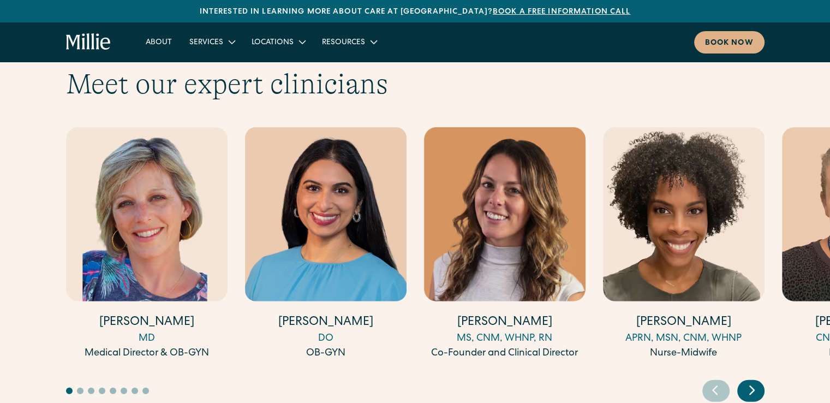 This screenshot has height=403, width=830. What do you see at coordinates (684, 353) in the screenshot?
I see `div: Nurse-Midwife` at bounding box center [684, 353].